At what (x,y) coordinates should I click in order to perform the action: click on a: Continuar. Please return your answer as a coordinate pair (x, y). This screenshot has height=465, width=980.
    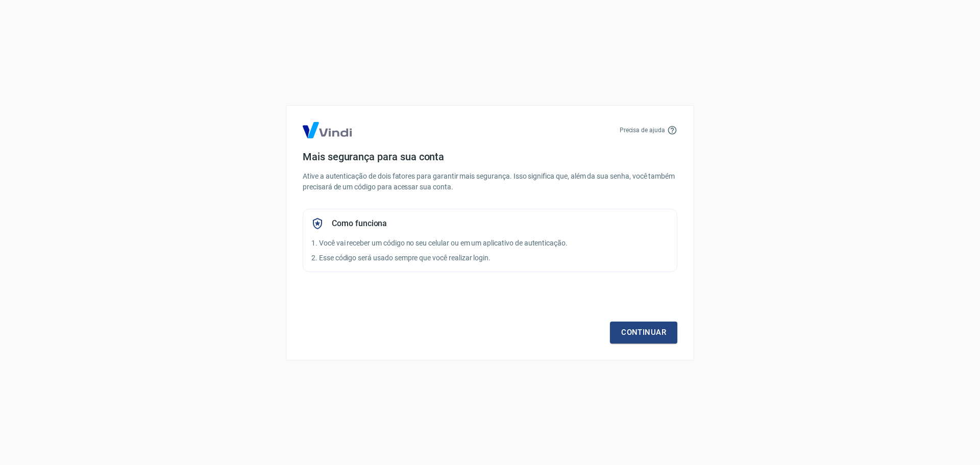
    Looking at the image, I should click on (643, 332).